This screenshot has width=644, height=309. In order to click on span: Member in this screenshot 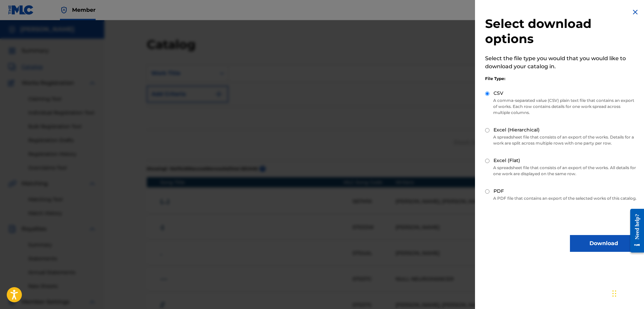, I will do `click(84, 10)`.